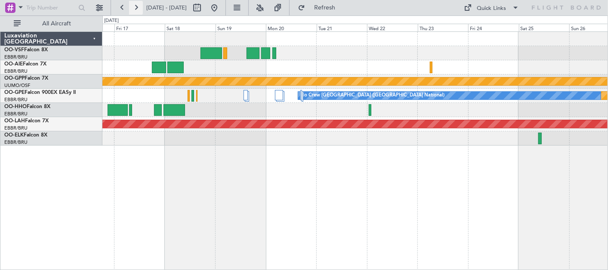 The image size is (608, 270). I want to click on div: Keywords op verkeer, so click(121, 53).